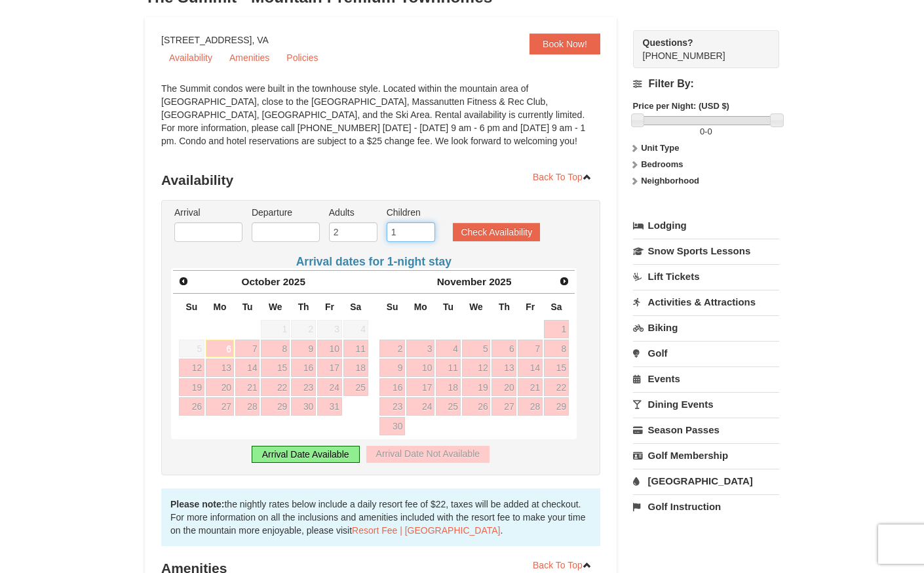 The image size is (924, 573). Describe the element at coordinates (706, 429) in the screenshot. I see `a: Season Passes` at that location.